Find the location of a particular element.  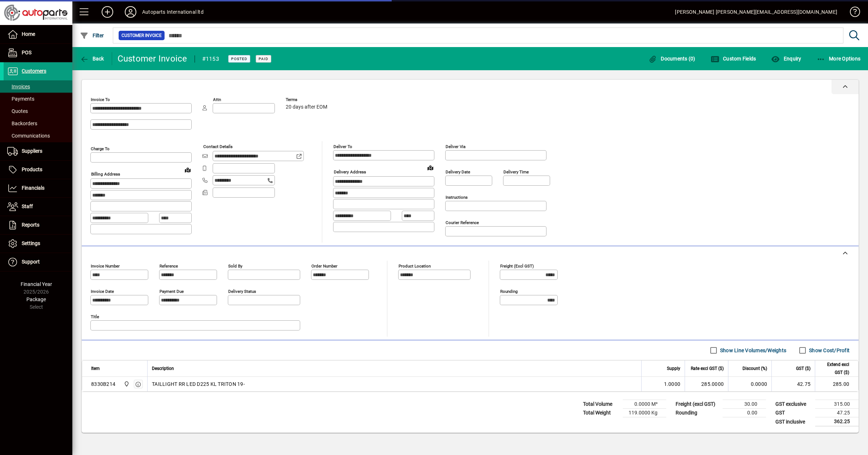

span: Custom Fields is located at coordinates (733, 59).